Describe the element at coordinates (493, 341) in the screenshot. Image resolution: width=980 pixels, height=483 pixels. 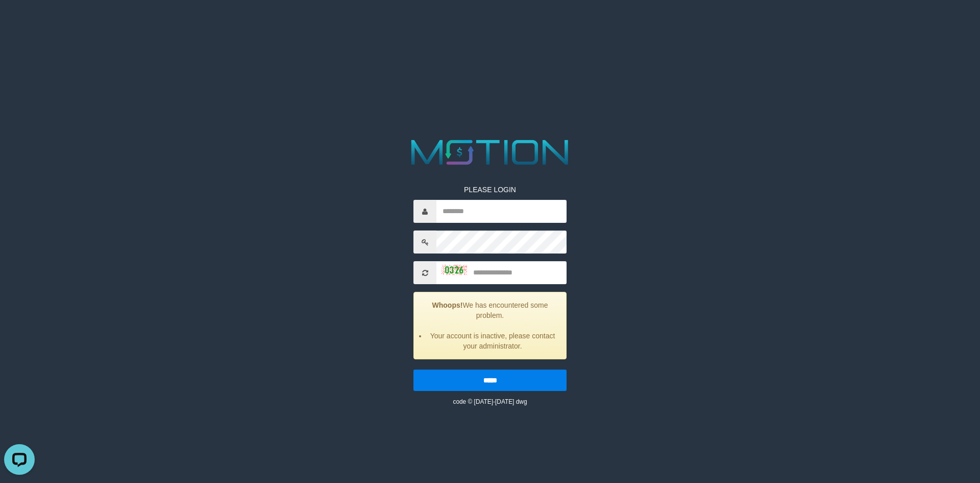
I see `li: Your account is inactive, please contact your administrator.` at that location.